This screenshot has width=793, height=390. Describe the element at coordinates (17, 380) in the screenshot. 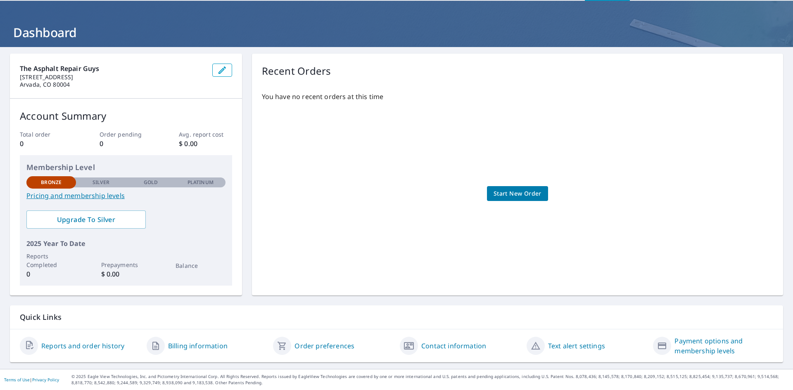

I see `a: Terms of Use` at that location.